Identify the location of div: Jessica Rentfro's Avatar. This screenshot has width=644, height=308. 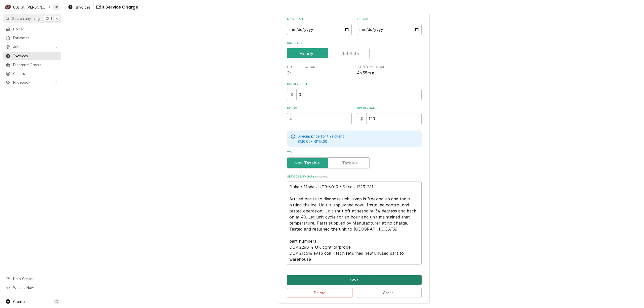
(56, 7).